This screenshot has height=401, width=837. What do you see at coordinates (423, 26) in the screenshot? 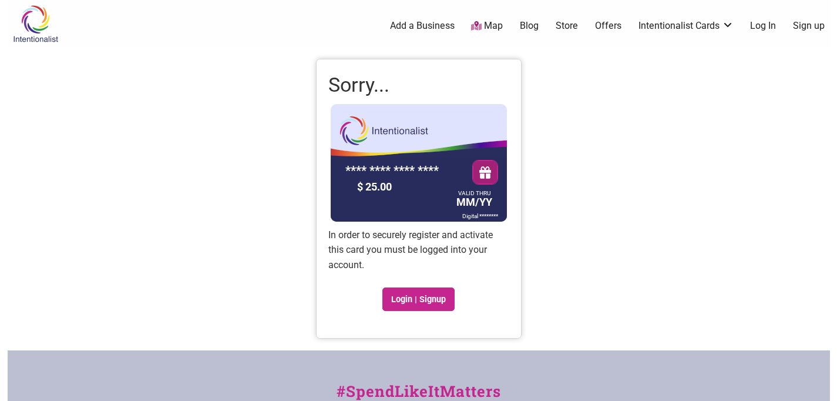
I see `a: Add a Business` at bounding box center [423, 26].